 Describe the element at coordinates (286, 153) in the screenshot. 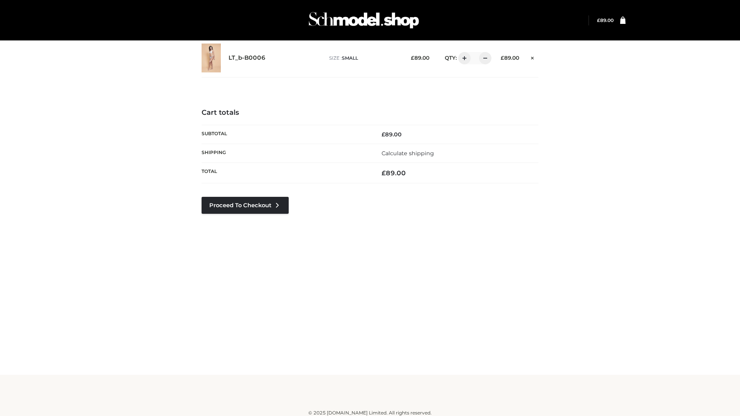

I see `th: Shipping` at that location.